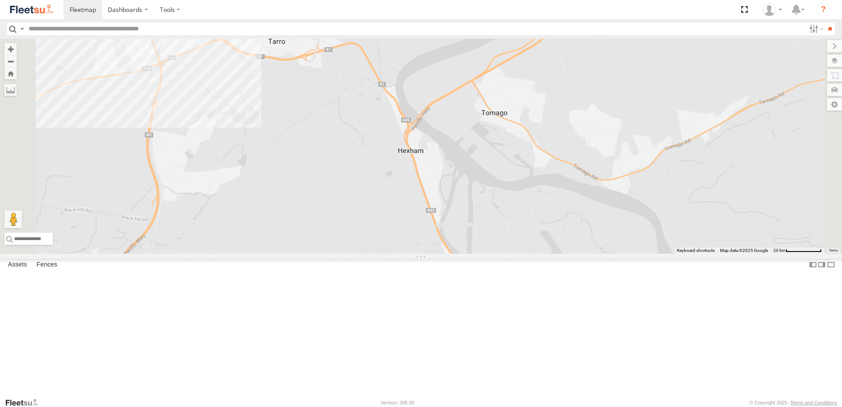  Describe the element at coordinates (11, 90) in the screenshot. I see `label: Measure` at that location.